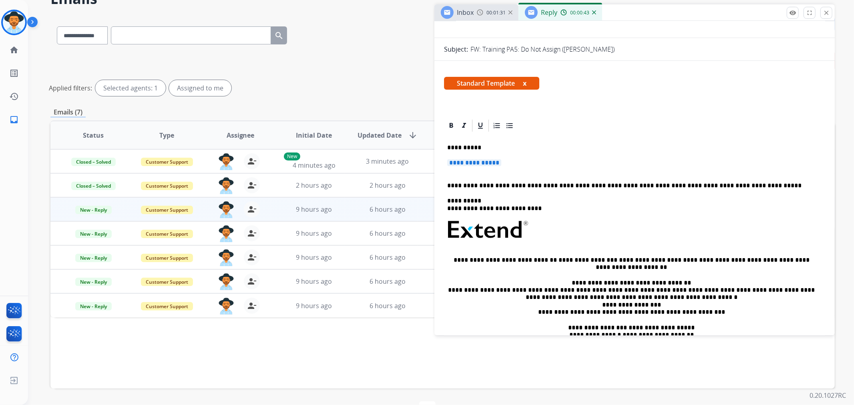 This screenshot has height=405, width=854. What do you see at coordinates (14, 73) in the screenshot?
I see `mat-icon: list_alt` at bounding box center [14, 73].